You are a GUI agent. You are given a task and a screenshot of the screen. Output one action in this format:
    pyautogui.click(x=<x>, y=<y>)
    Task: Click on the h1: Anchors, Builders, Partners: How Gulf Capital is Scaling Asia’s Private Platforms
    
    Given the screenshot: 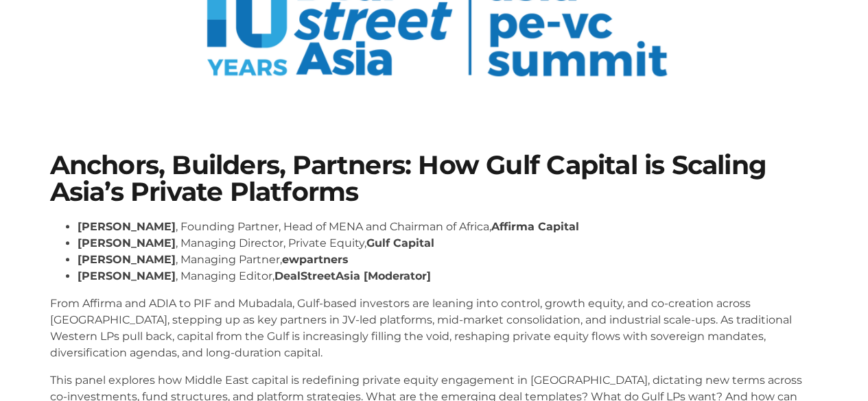 What is the action you would take?
    pyautogui.click(x=434, y=178)
    